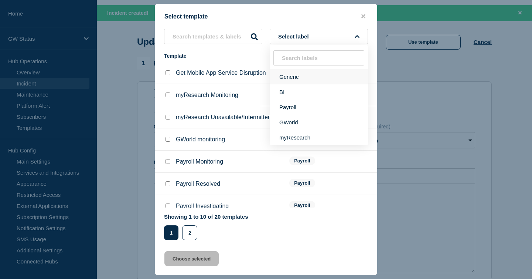  What do you see at coordinates (190, 233) in the screenshot?
I see `button: 2` at bounding box center [190, 233].